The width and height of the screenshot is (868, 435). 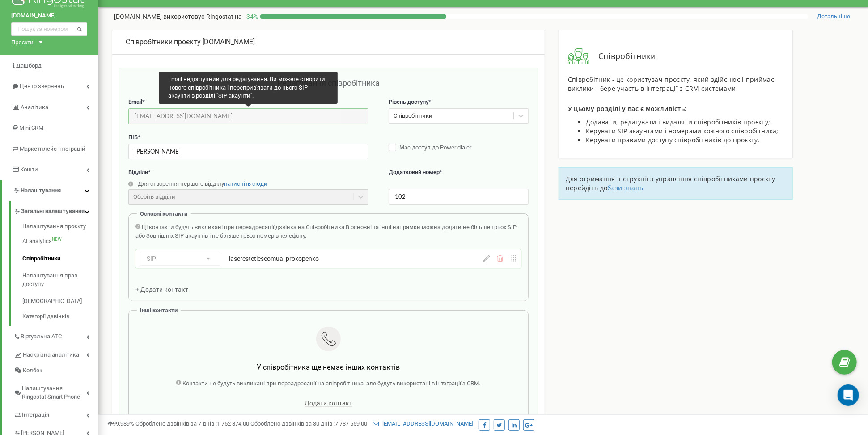 What do you see at coordinates (133, 137) in the screenshot?
I see `span: ПІБ` at bounding box center [133, 137].